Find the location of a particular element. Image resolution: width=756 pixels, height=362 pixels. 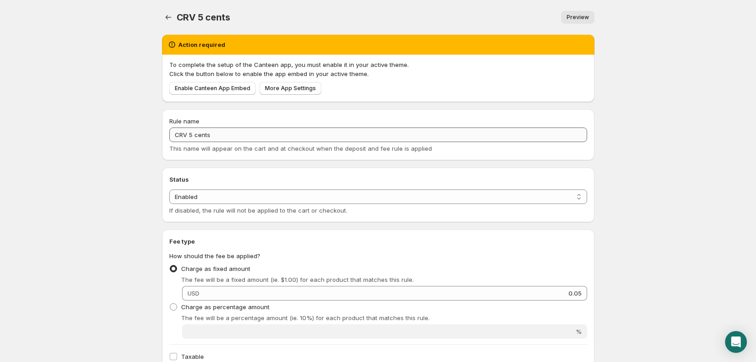

a: Preview is located at coordinates (578, 17).